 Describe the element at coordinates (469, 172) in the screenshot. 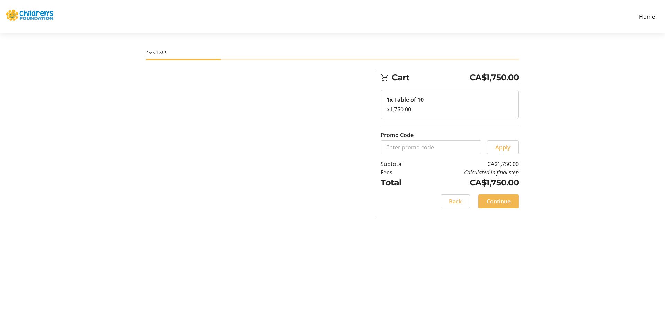

I see `td: Calculated in final step` at that location.